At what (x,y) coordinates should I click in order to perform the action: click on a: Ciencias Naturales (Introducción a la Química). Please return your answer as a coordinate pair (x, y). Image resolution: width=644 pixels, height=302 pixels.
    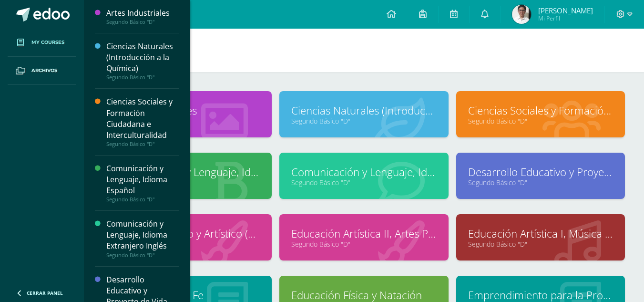
    Looking at the image, I should click on (364, 110).